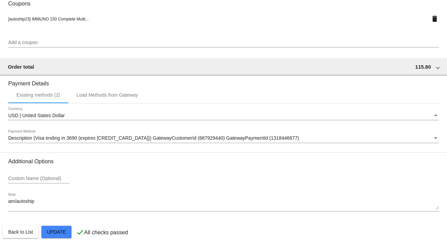 The image size is (447, 249). What do you see at coordinates (106, 233) in the screenshot?
I see `p: All checks passed` at bounding box center [106, 233].